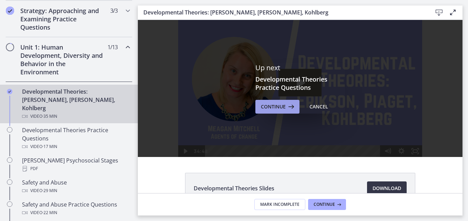  Describe the element at coordinates (234, 188) in the screenshot. I see `span: Developmental Theories Slides` at that location.